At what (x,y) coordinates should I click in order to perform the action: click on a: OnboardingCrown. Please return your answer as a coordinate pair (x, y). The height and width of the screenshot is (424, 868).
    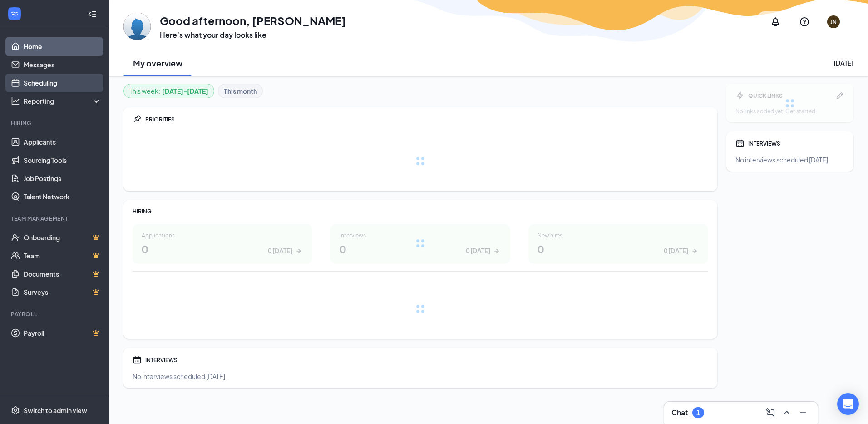
    Looking at the image, I should click on (62, 238).